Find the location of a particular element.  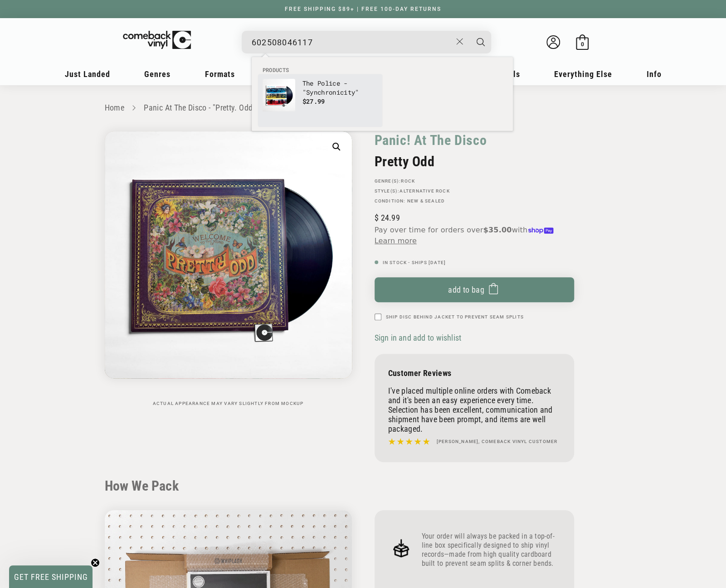

button: Search is located at coordinates (480, 42).